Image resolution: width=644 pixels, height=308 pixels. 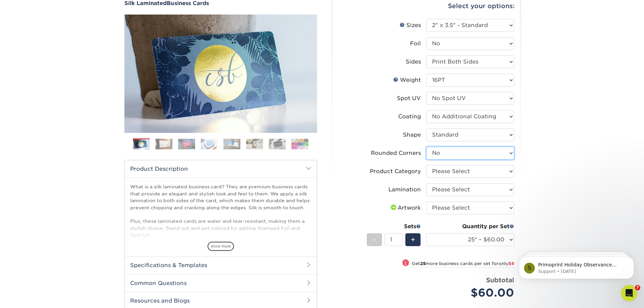 What do you see at coordinates (410, 25) in the screenshot?
I see `div: Sizes` at bounding box center [410, 25].